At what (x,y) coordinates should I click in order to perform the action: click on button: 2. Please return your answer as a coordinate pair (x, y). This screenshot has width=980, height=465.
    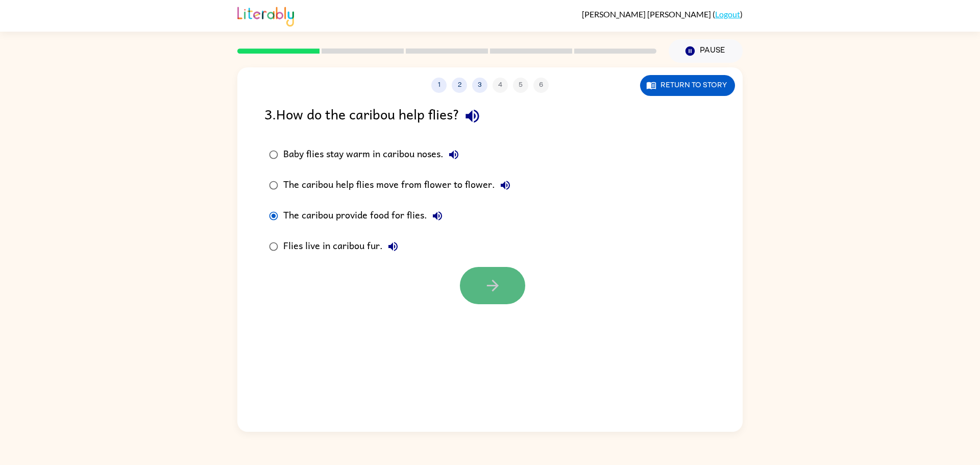
    Looking at the image, I should click on (459, 85).